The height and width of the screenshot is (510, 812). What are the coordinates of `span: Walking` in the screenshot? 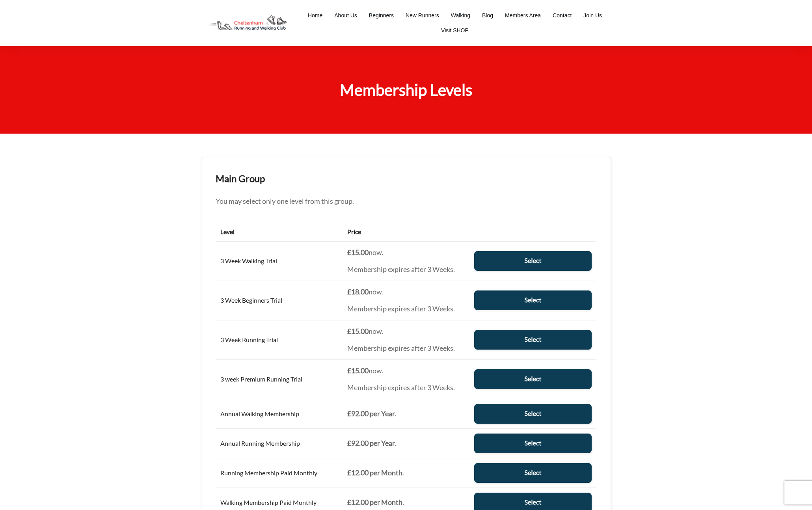 It's located at (460, 15).